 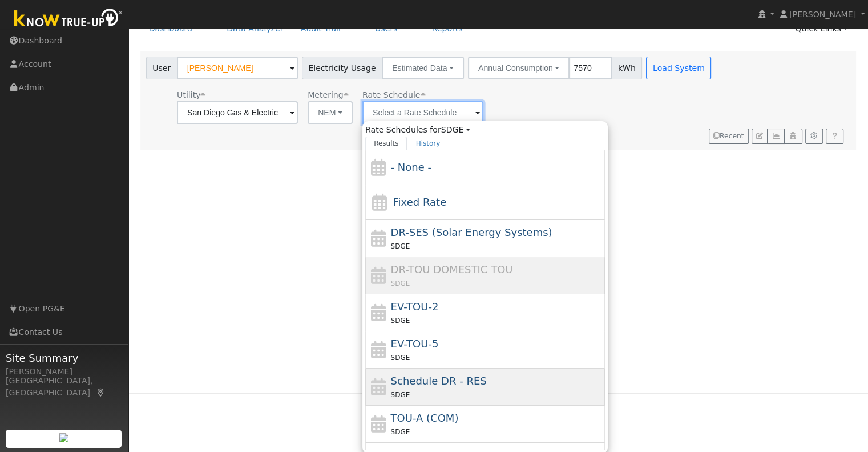 What do you see at coordinates (386, 143) in the screenshot?
I see `a: Results` at bounding box center [386, 143].